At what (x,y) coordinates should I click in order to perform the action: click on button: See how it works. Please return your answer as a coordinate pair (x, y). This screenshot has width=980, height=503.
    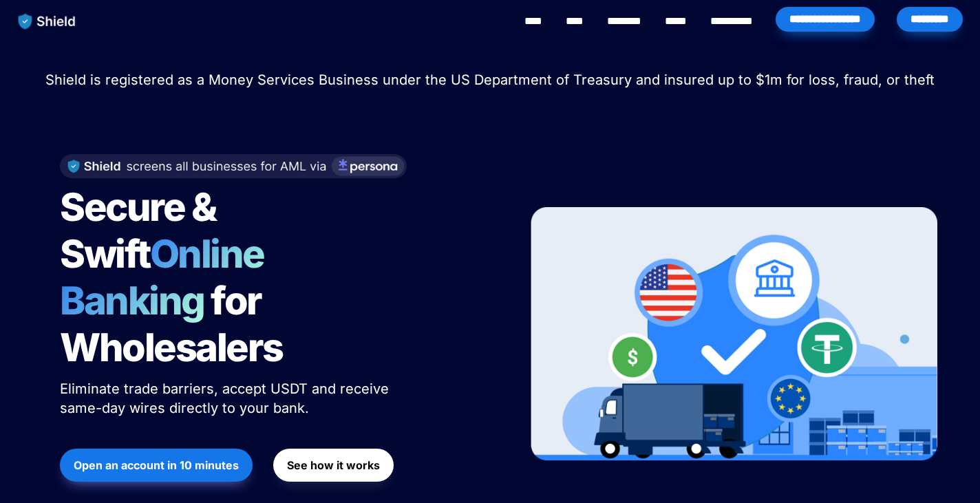
    Looking at the image, I should click on (333, 465).